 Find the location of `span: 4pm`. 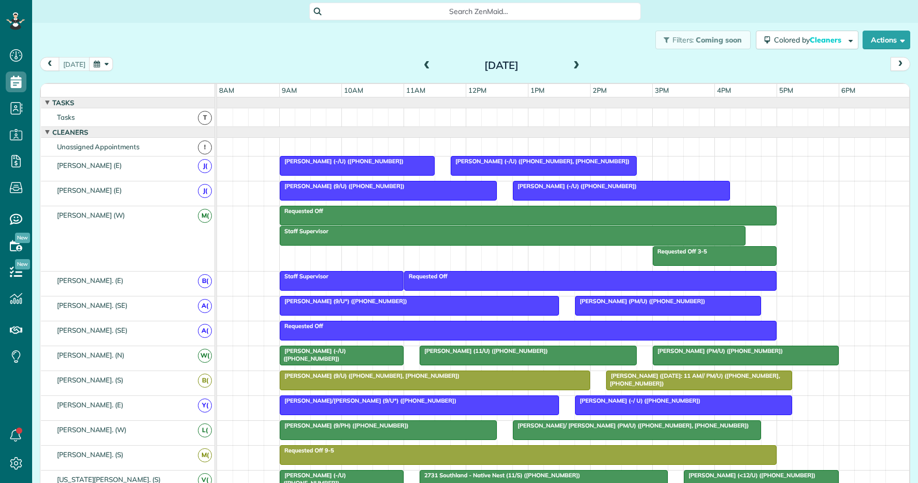

span: 4pm is located at coordinates (723, 90).